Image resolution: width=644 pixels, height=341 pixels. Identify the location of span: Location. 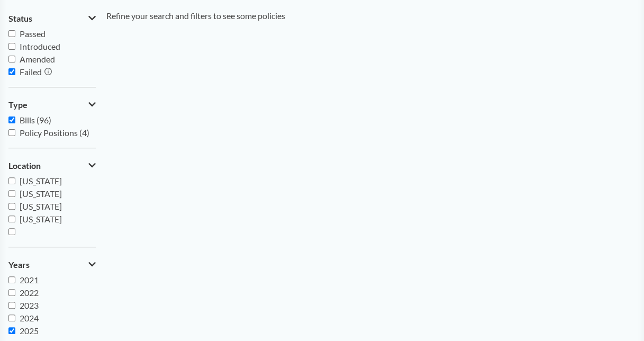
(25, 166).